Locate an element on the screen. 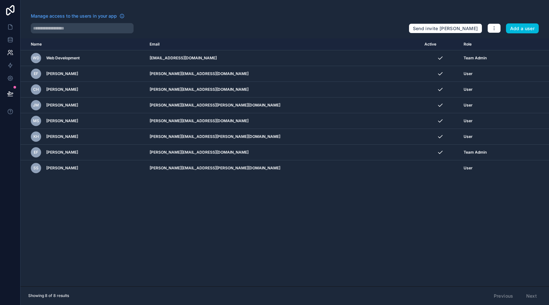 This screenshot has height=305, width=549. a: Add a user is located at coordinates (522, 29).